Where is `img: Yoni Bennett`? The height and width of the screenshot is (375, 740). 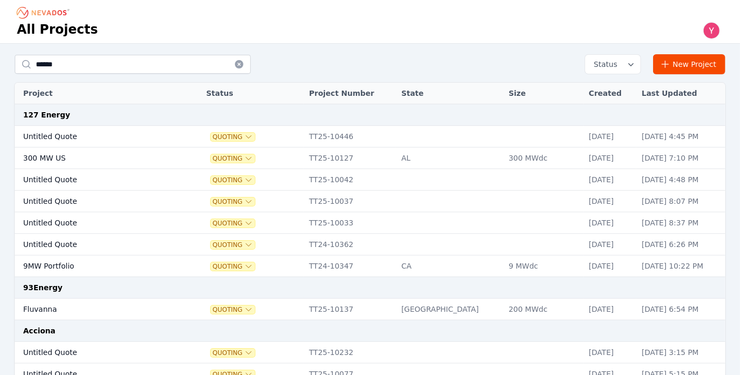
img: Yoni Bennett is located at coordinates (712, 31).